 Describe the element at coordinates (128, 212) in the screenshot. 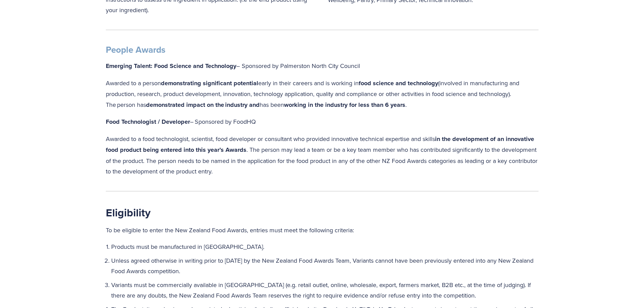

I see `strong: Eligibility` at that location.